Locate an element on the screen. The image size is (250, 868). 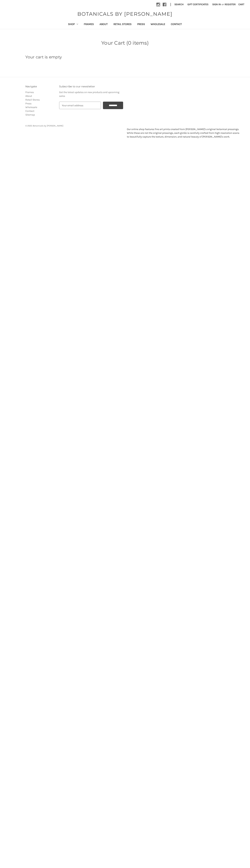
h3: Navigate is located at coordinates (40, 86).